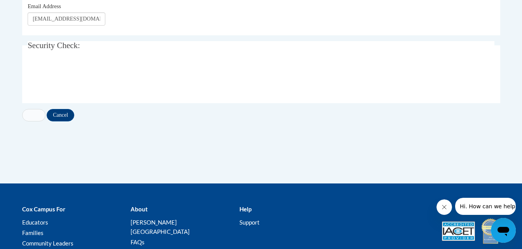 This screenshot has width=522, height=249. Describe the element at coordinates (35, 223) in the screenshot. I see `a: Educators` at that location.